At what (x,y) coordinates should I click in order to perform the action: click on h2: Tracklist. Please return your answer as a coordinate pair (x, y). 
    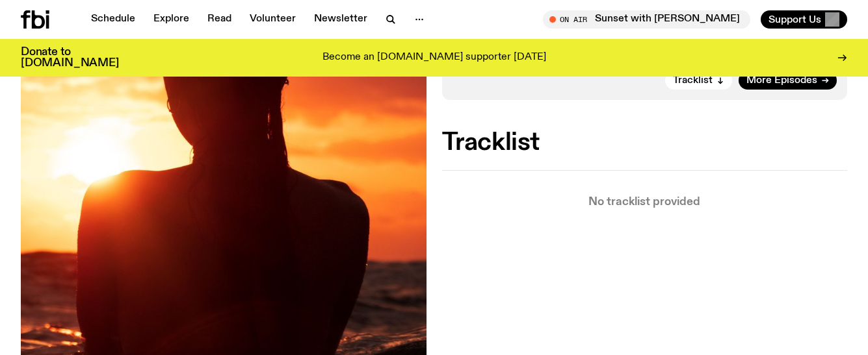
    Looking at the image, I should click on (645, 143).